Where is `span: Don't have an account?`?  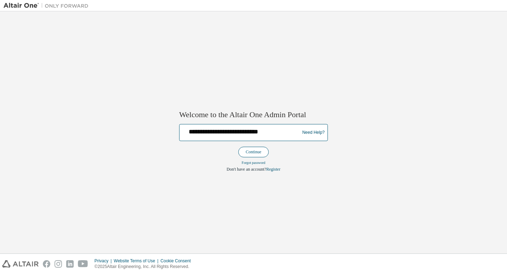 span: Don't have an account? is located at coordinates (246, 170).